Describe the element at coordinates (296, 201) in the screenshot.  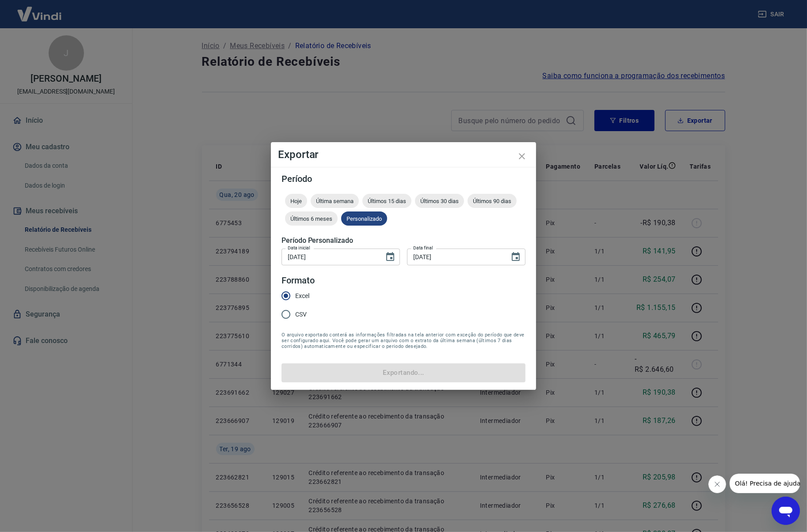
I see `div: Hoje` at that location.